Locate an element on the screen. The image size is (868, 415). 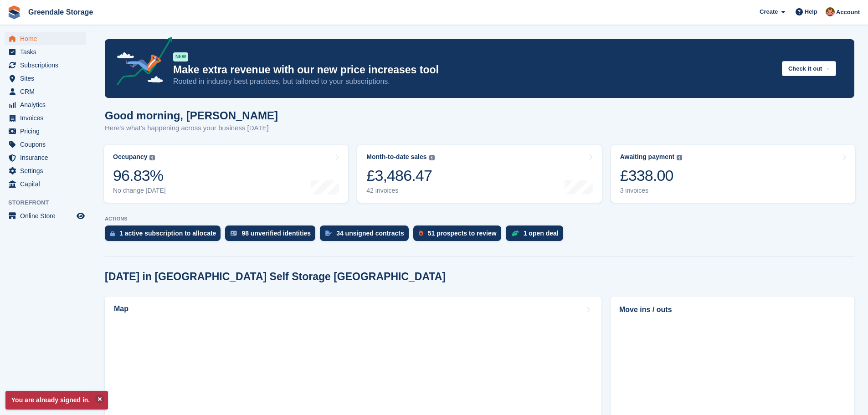
span: Pricing is located at coordinates (47, 131).